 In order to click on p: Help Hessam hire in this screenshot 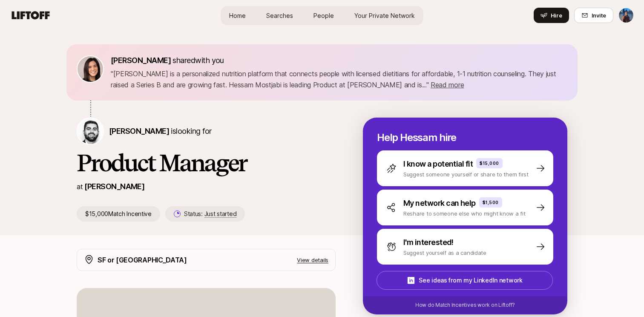, I will do `click(465, 138)`.